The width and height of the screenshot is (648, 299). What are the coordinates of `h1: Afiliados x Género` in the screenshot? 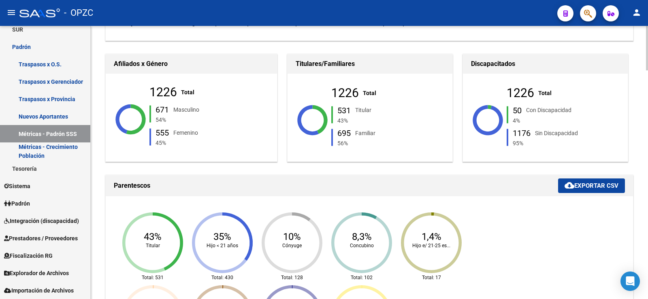 It's located at (191, 64).